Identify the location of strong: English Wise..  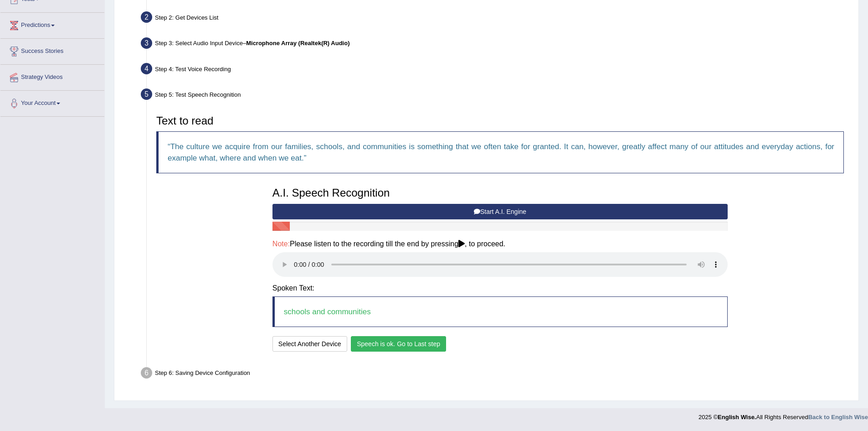
(736, 416).